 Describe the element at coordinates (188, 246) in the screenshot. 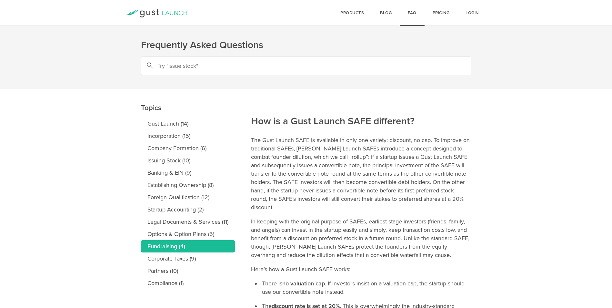

I see `a: Fundraising (4)` at that location.